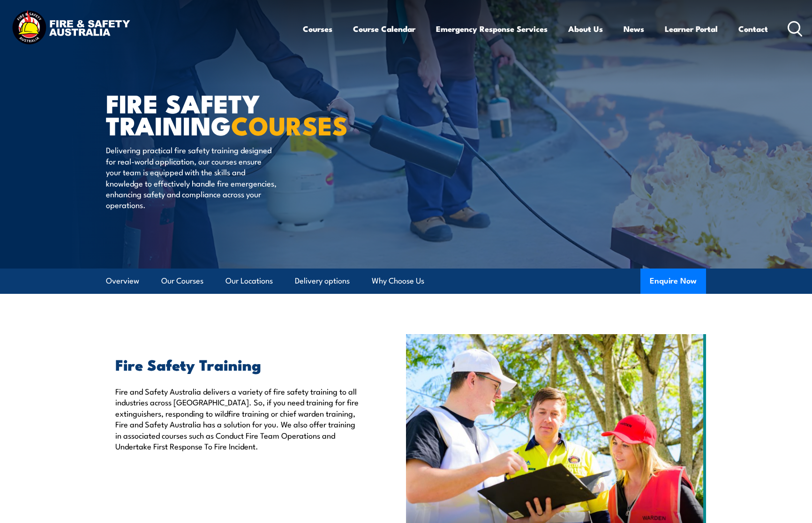 This screenshot has width=812, height=523. What do you see at coordinates (585, 28) in the screenshot?
I see `a: About Us` at bounding box center [585, 28].